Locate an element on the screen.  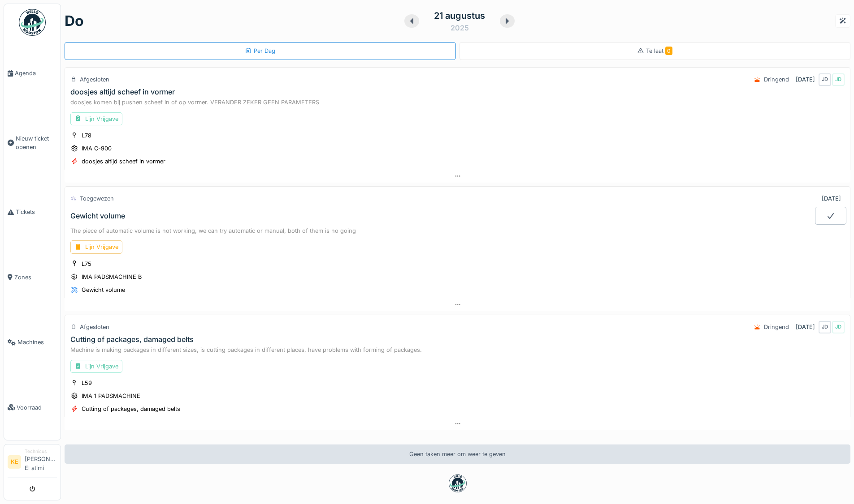
div: Per Dag is located at coordinates (260, 51).